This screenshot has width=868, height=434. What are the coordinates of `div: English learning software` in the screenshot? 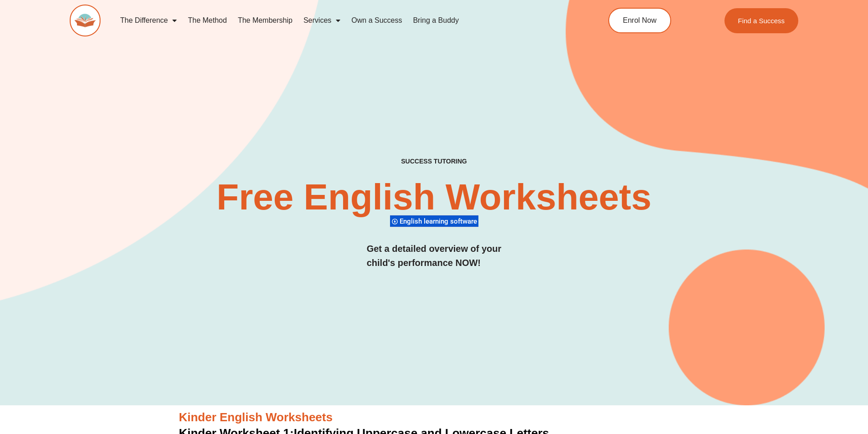 It's located at (434, 221).